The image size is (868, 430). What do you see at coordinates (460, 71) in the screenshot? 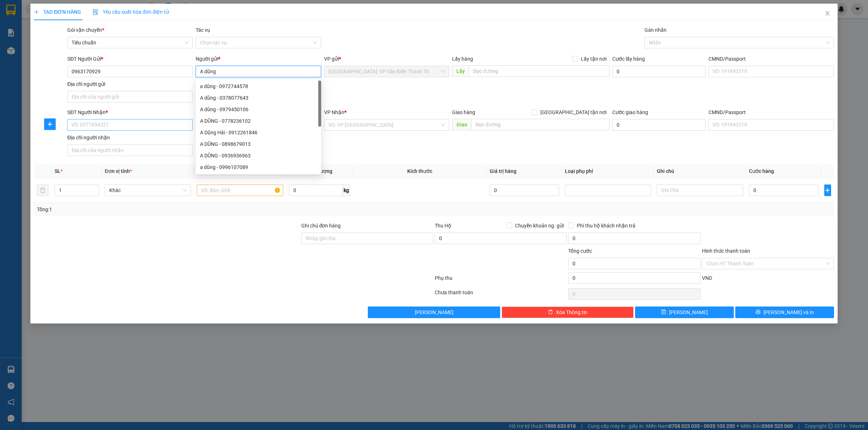
I see `span: Lấy` at bounding box center [460, 71].